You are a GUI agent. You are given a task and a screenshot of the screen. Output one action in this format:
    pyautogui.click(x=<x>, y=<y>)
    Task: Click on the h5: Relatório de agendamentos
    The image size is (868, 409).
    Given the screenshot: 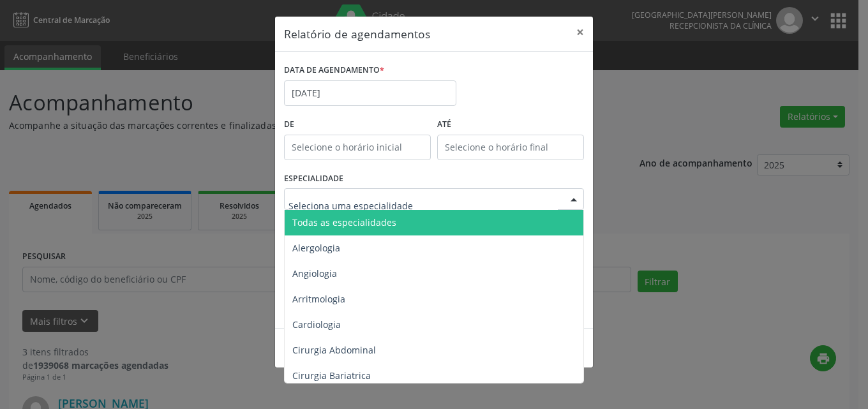 What is the action you would take?
    pyautogui.click(x=357, y=34)
    